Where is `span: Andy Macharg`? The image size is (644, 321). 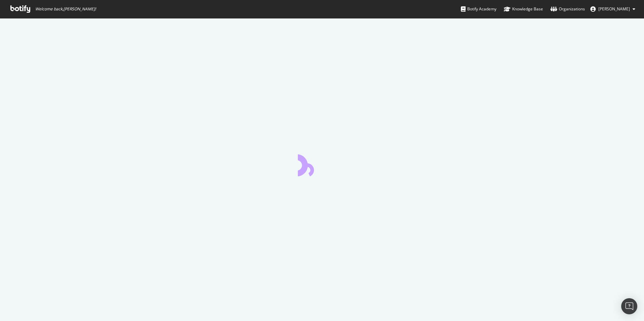
span: Andy Macharg is located at coordinates (615, 9).